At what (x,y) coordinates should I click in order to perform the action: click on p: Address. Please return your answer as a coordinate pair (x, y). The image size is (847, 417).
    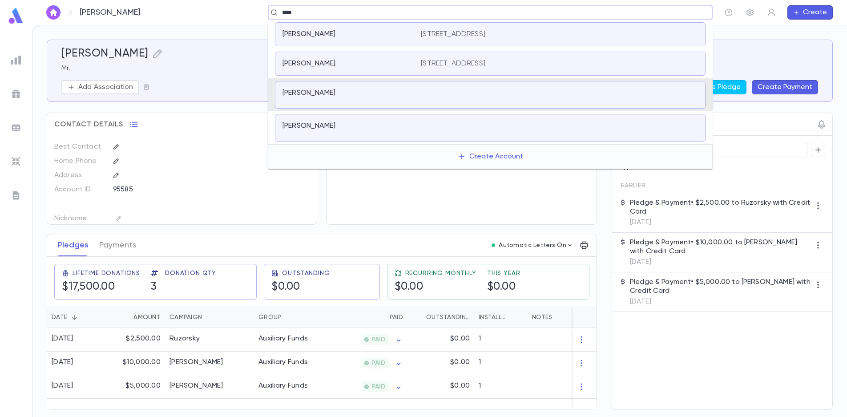
    Looking at the image, I should click on (80, 175).